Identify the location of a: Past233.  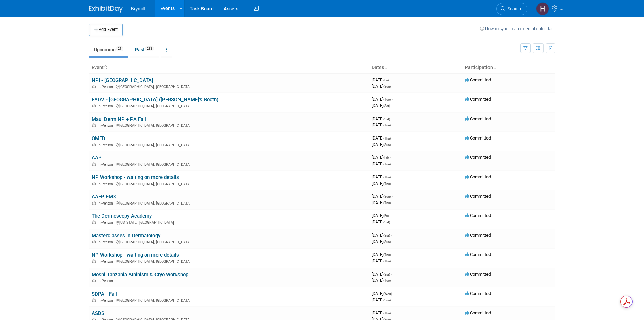
(144, 50).